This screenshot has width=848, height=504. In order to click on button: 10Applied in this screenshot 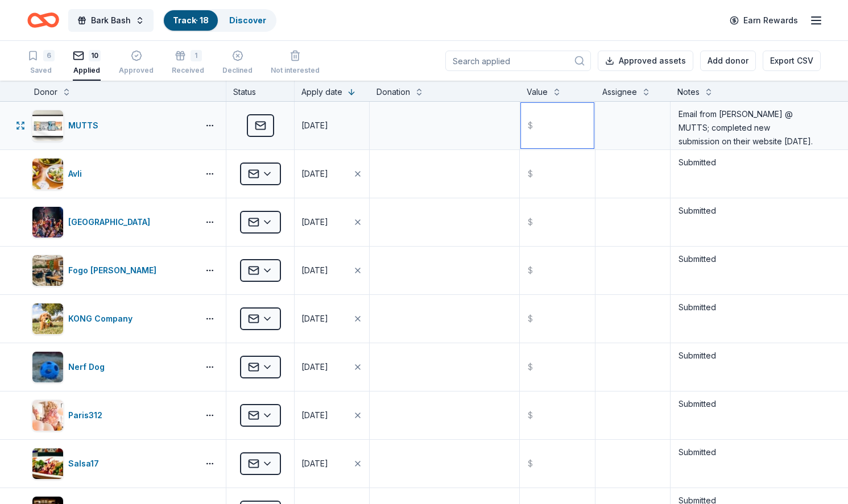, I will do `click(87, 63)`.